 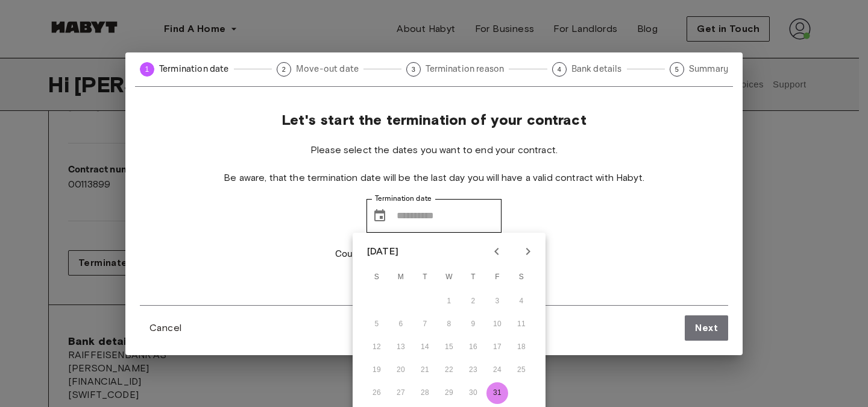 I want to click on span: Termination date, so click(x=194, y=69).